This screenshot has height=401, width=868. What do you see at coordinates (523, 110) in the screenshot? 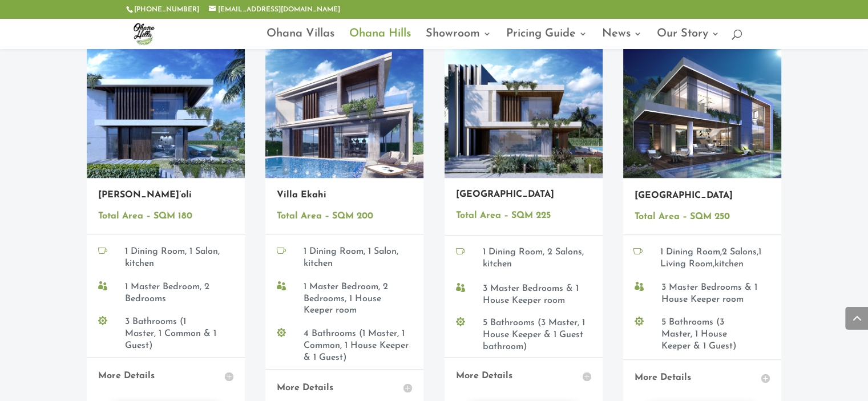
I see `img: Mask group - 2022-03-02T132326.411` at bounding box center [523, 110].